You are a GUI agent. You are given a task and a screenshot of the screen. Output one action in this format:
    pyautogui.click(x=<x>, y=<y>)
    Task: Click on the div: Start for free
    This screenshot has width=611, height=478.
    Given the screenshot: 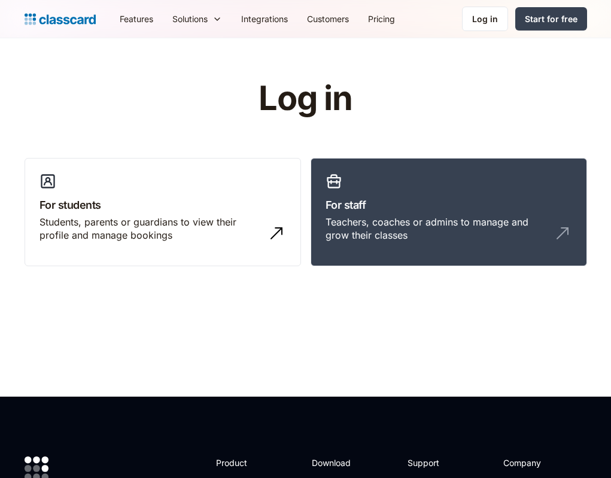 What is the action you would take?
    pyautogui.click(x=551, y=19)
    